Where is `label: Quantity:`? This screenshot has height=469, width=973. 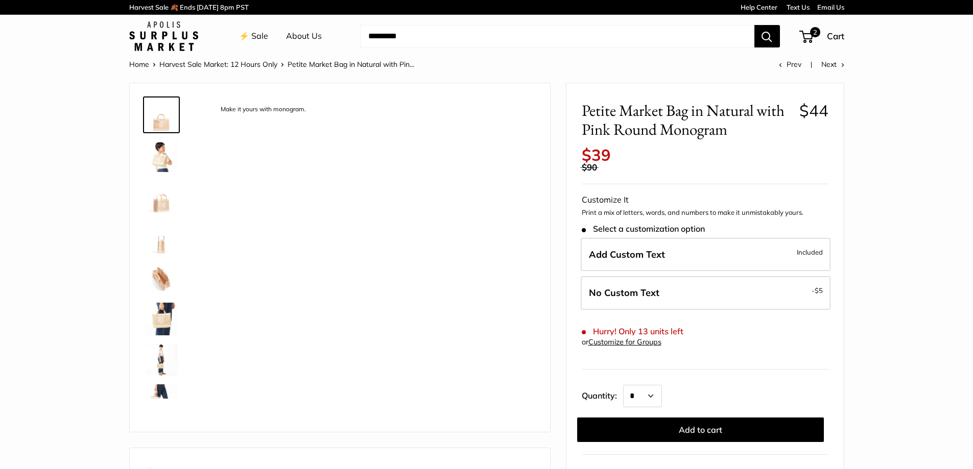 label: Quantity: is located at coordinates (602, 395).